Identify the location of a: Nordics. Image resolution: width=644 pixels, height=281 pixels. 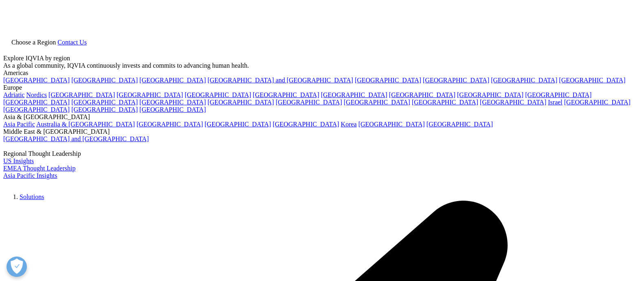
(36, 95).